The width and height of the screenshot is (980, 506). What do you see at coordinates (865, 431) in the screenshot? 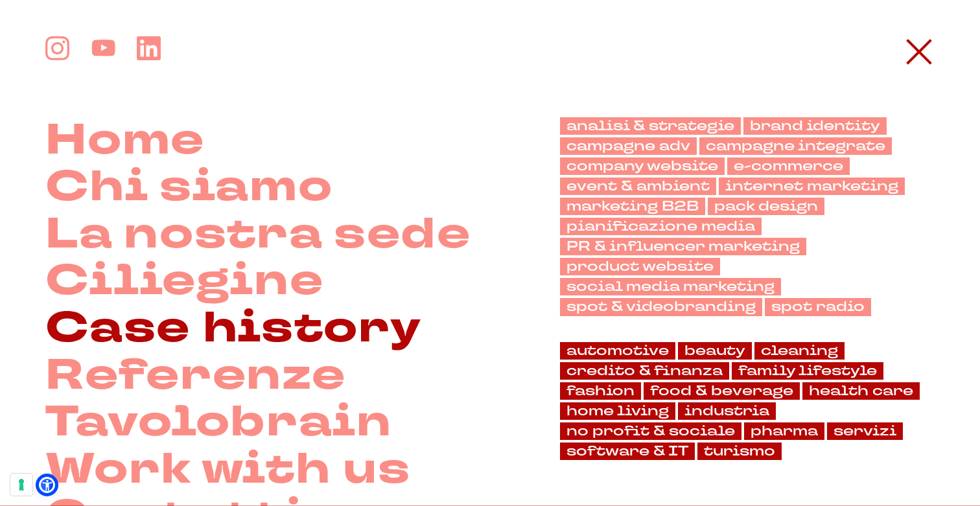
I see `a: servizi` at bounding box center [865, 431].